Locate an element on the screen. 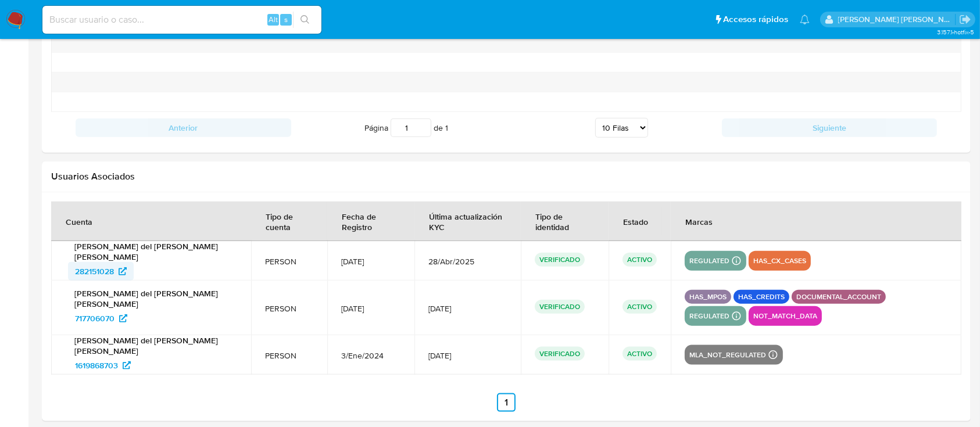 The image size is (980, 427). h2: Usuarios Asociados is located at coordinates (506, 177).